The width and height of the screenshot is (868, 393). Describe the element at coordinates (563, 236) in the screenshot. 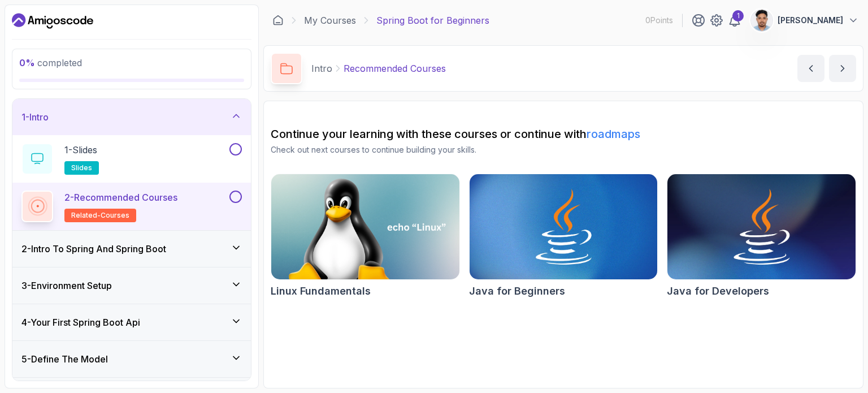

I see `a: Java for Beginners cardJava for Beginners` at that location.